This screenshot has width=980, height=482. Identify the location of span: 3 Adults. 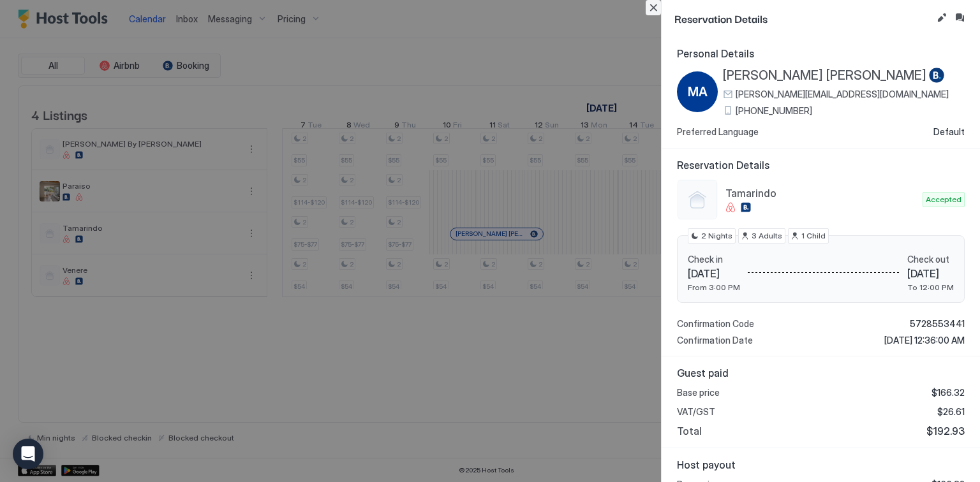
(768, 236).